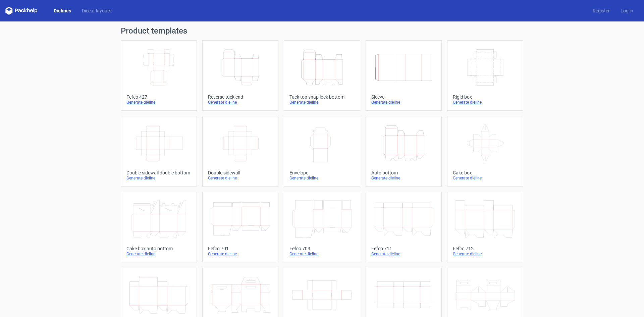  I want to click on a: Fefco 703Generate dieline, so click(322, 227).